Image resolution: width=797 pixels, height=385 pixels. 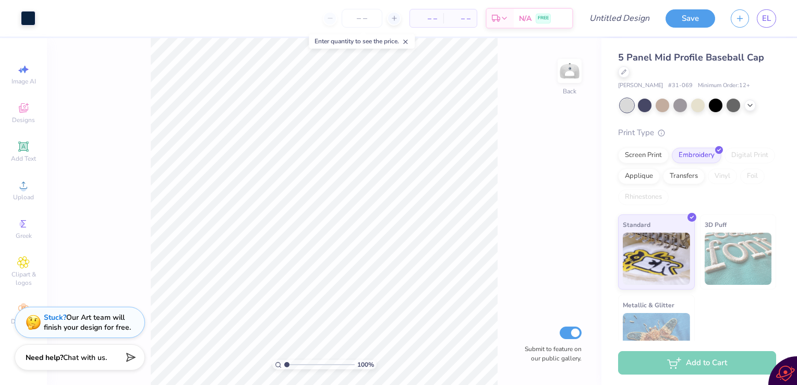 I want to click on div: Back, so click(x=570, y=91).